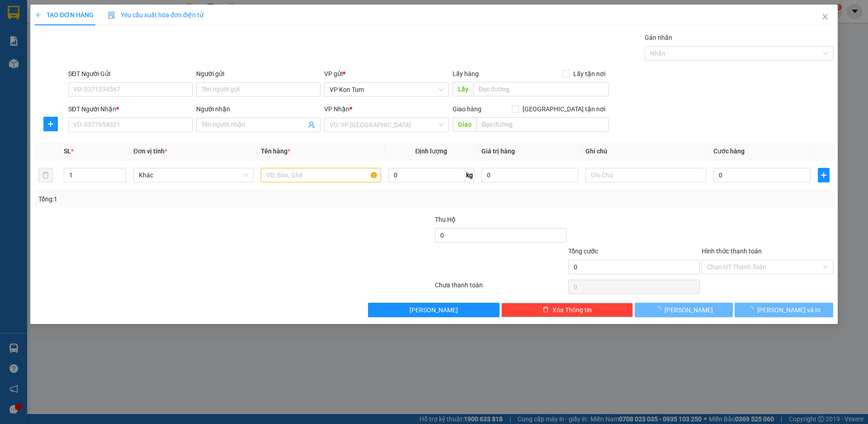 The image size is (868, 424). What do you see at coordinates (258, 109) in the screenshot?
I see `div: Người nhận` at bounding box center [258, 109].